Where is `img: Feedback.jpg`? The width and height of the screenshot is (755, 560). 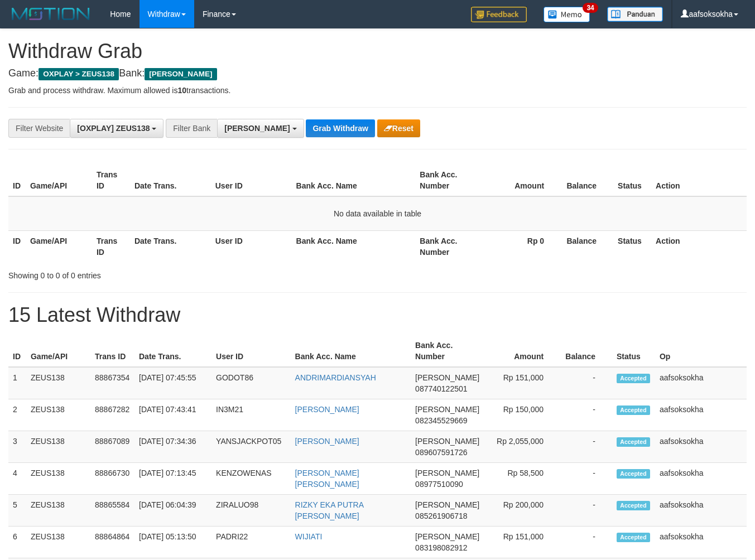
img: Feedback.jpg is located at coordinates (499, 15).